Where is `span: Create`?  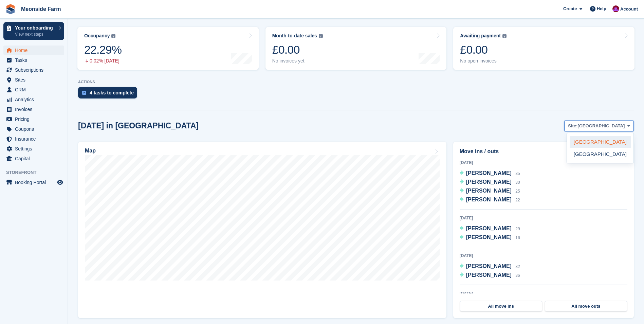
span: Create is located at coordinates (570, 9).